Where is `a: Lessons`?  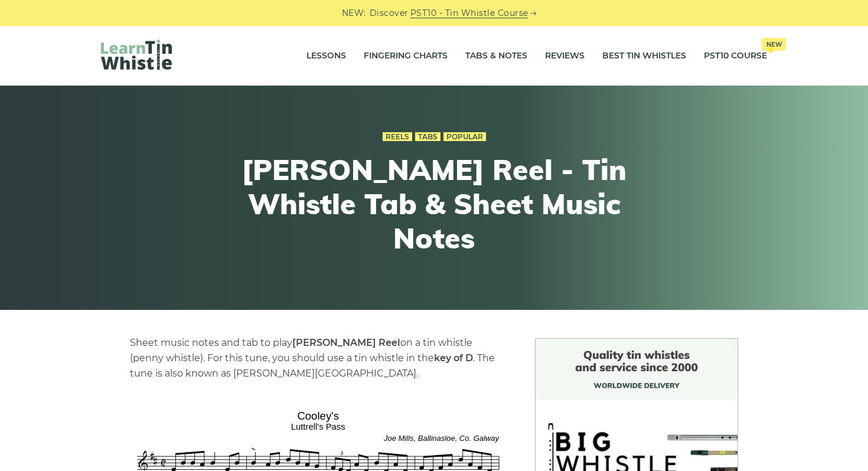
a: Lessons is located at coordinates (326, 56).